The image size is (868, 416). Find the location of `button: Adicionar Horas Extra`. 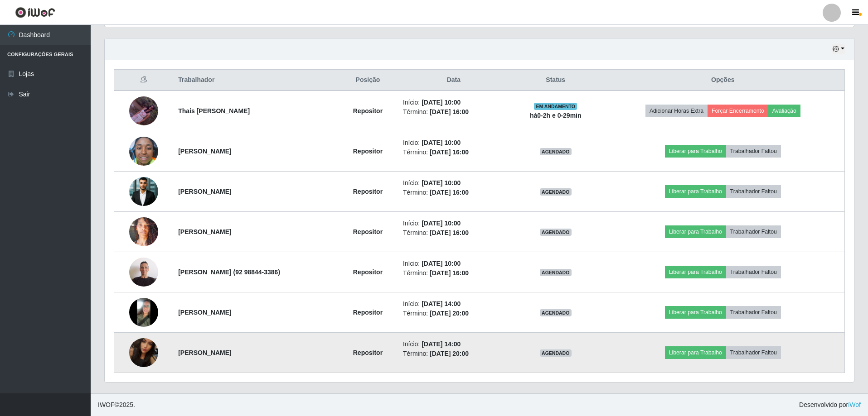

button: Adicionar Horas Extra is located at coordinates (676, 111).